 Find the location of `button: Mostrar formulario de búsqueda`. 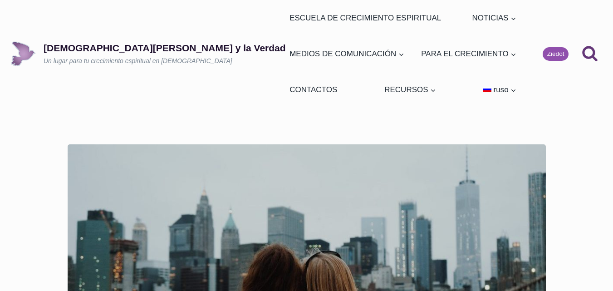

button: Mostrar formulario de búsqueda is located at coordinates (589, 54).